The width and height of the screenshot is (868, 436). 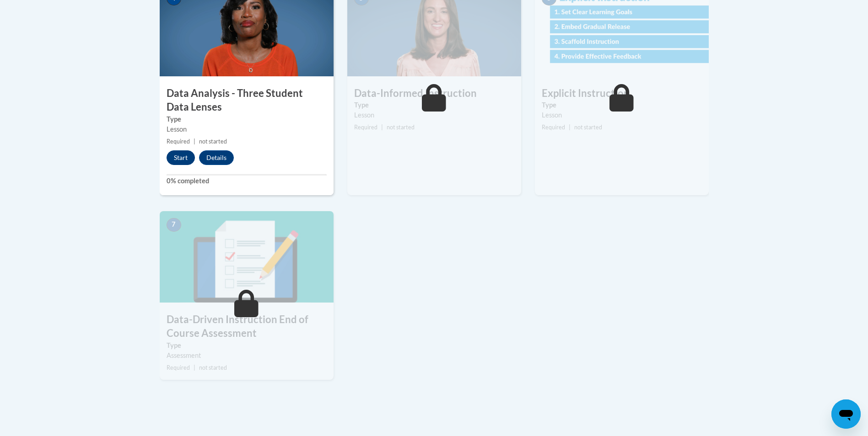 What do you see at coordinates (434, 93) in the screenshot?
I see `h3: Data-Informed Instruction` at bounding box center [434, 93].